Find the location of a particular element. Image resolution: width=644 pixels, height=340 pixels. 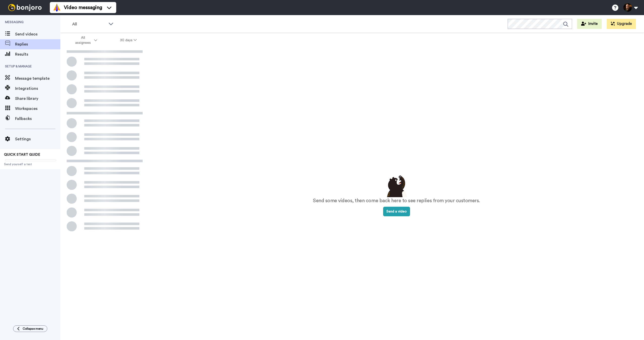

span: All assignees is located at coordinates (83, 40).